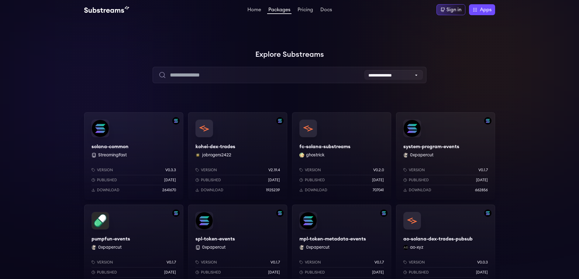 The image size is (579, 279). Describe the element at coordinates (326, 10) in the screenshot. I see `a: Docs` at that location.